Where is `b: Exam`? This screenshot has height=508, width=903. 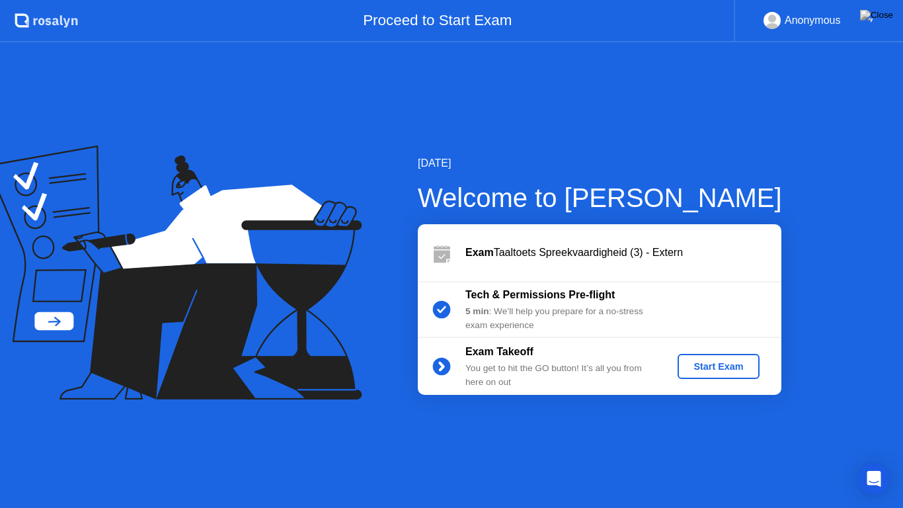
b: Exam is located at coordinates (479, 252).